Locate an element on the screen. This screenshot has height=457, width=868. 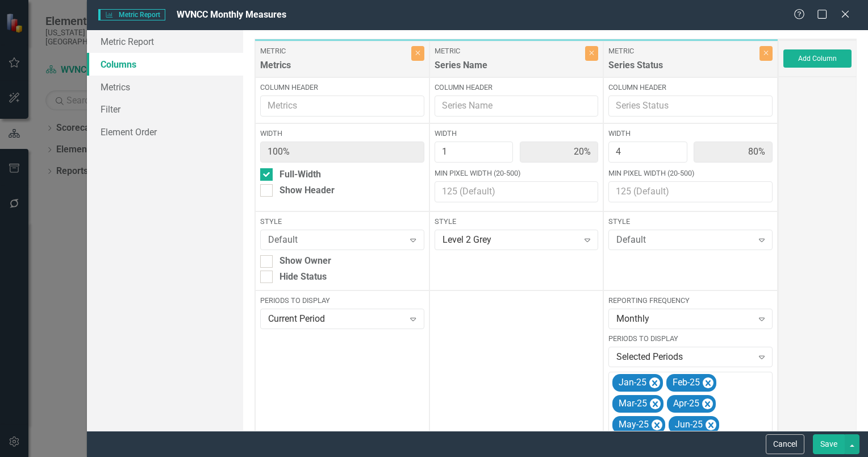
a: Columns is located at coordinates (165, 64).